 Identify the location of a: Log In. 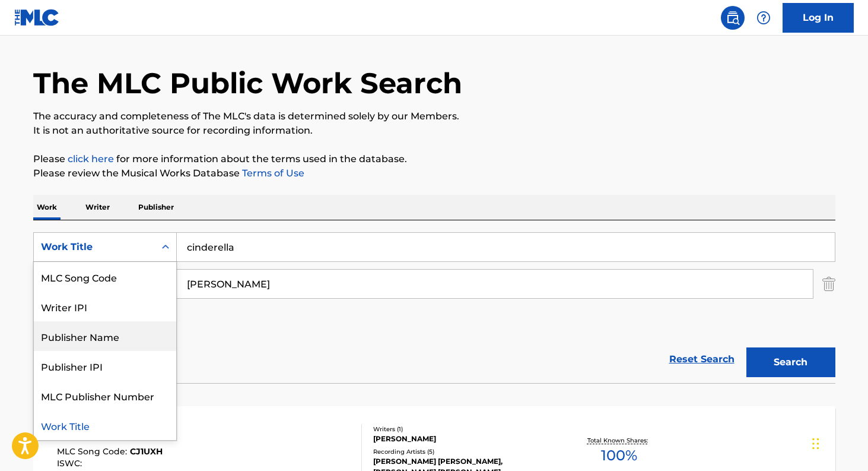
(818, 18).